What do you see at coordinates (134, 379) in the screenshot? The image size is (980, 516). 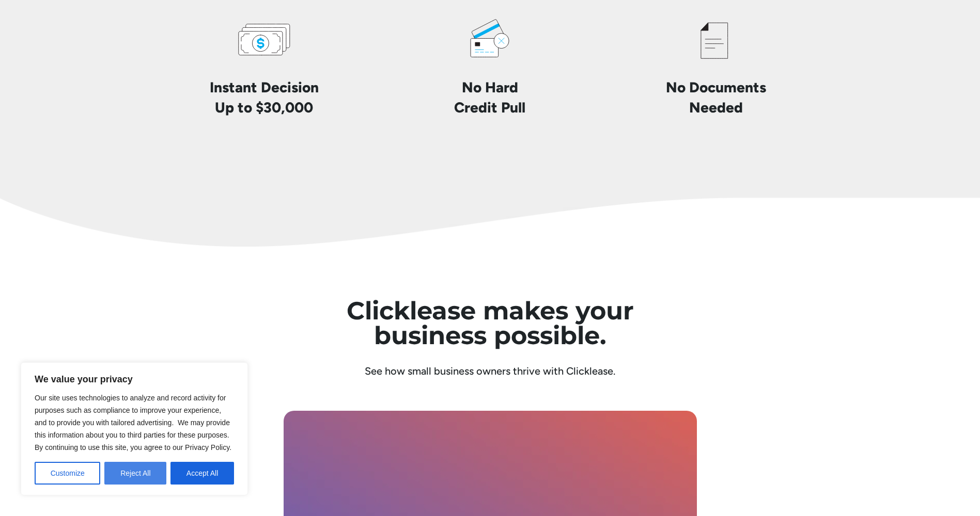 I see `p: We value your privacy` at bounding box center [134, 379].